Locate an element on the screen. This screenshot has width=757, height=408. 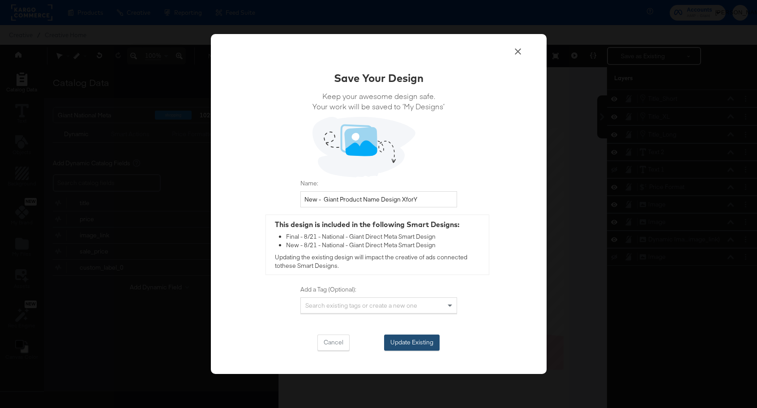
div: Final - 8/21 - National - Giant Direct Meta Smart Design is located at coordinates (385, 237).